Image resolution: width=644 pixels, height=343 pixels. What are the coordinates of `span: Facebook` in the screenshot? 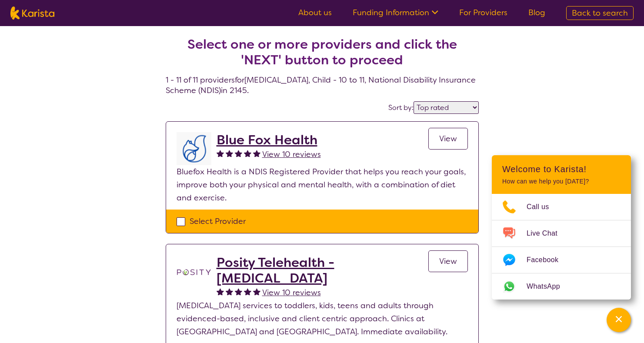 It's located at (548, 260).